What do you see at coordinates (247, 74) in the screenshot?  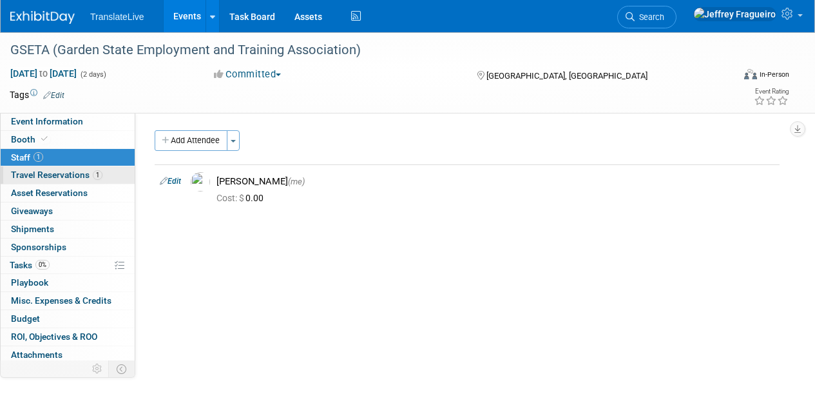 I see `button: Committed` at bounding box center [247, 74].